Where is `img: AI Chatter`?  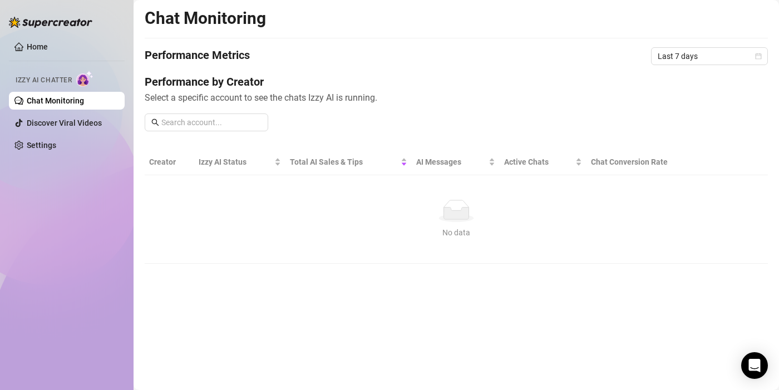
img: AI Chatter is located at coordinates (85, 78).